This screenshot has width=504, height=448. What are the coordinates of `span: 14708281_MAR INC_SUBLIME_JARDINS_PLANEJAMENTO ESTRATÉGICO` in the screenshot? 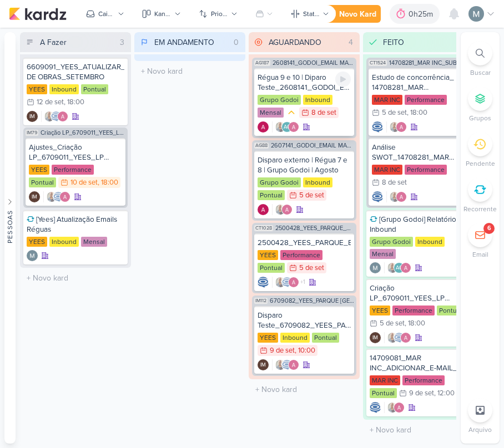 It's located at (428, 63).